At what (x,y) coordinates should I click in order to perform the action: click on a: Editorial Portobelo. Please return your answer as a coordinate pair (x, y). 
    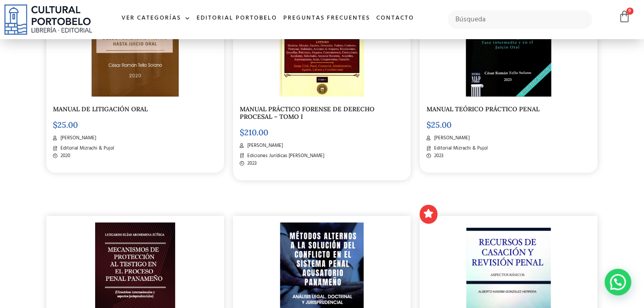
    Looking at the image, I should click on (236, 18).